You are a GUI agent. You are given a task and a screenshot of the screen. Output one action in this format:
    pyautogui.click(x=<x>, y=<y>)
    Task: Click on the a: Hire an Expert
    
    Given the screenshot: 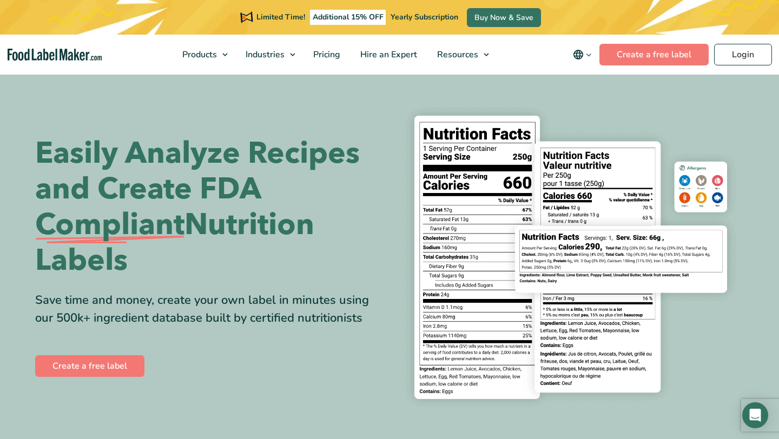 What is the action you would take?
    pyautogui.click(x=388, y=55)
    